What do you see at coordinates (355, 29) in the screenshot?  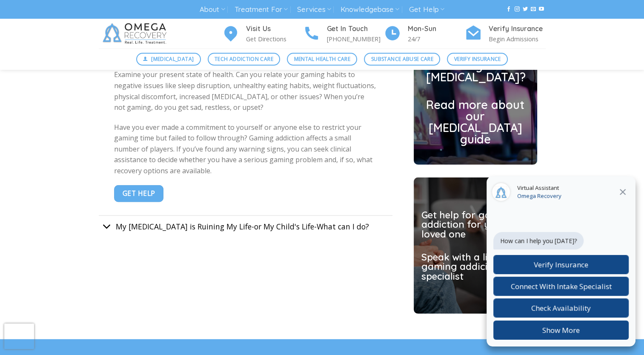 I see `h4: Get In Touch` at bounding box center [355, 29].